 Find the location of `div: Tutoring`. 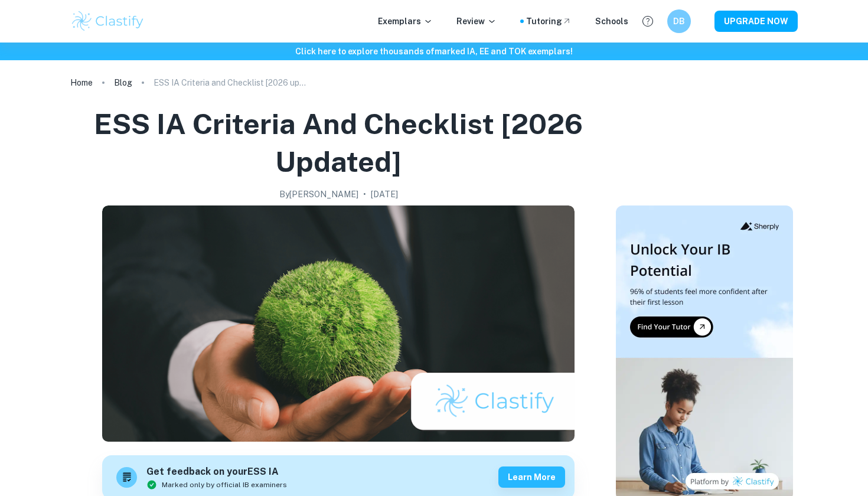

div: Tutoring is located at coordinates (549, 21).